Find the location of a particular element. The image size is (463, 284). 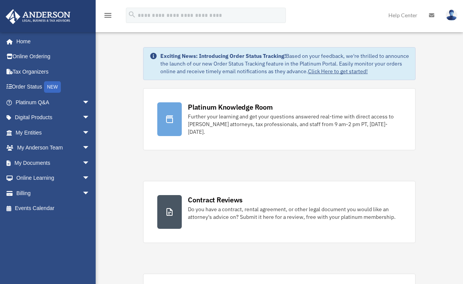

a: Contract Reviews Do you have a contract, rental agreement, or other legal document you would like... is located at coordinates (280, 212).